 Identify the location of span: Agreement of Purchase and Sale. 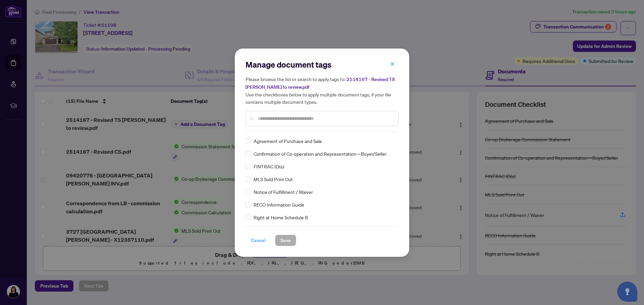
(288, 141).